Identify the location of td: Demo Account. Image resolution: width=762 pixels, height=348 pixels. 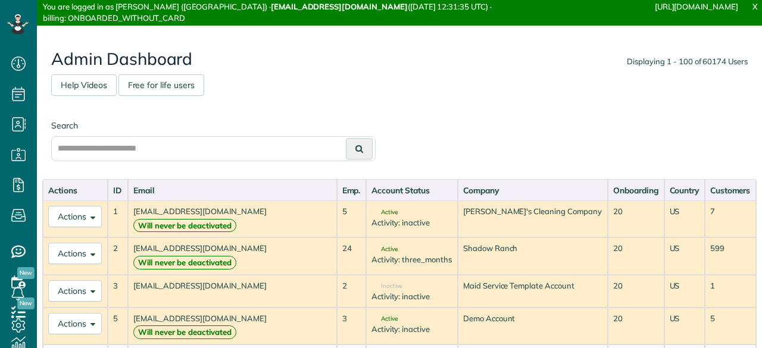
(533, 326).